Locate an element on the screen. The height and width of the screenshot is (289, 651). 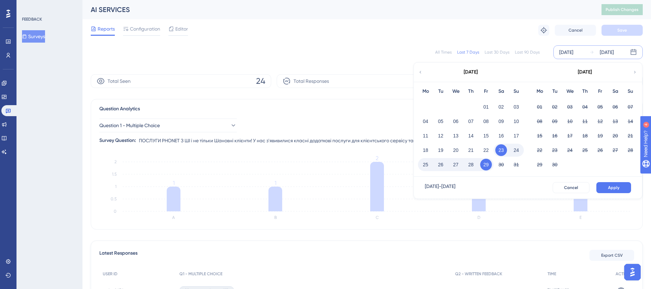
span: Q2 - WRITTEN FEEDBACK is located at coordinates (479, 274).